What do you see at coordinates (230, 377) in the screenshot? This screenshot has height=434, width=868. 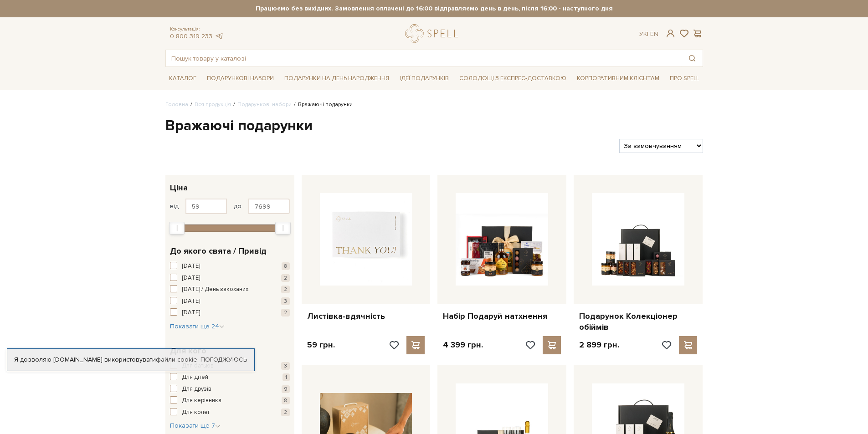 I see `button: Для дітей 1` at bounding box center [230, 377].